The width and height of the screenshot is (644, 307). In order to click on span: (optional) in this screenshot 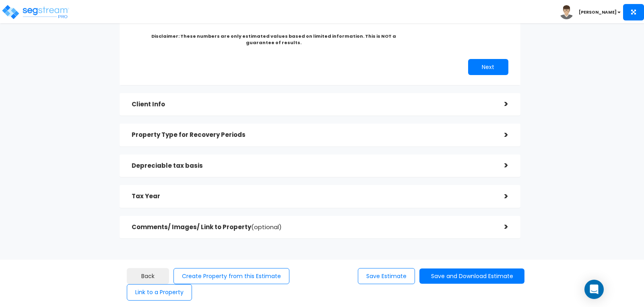, I will do `click(266, 227)`.